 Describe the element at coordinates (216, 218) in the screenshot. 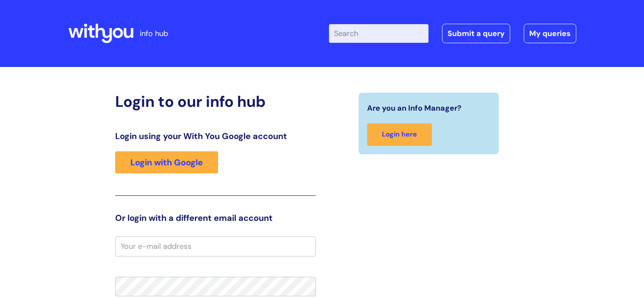

I see `h3: Or login with a different email account` at that location.